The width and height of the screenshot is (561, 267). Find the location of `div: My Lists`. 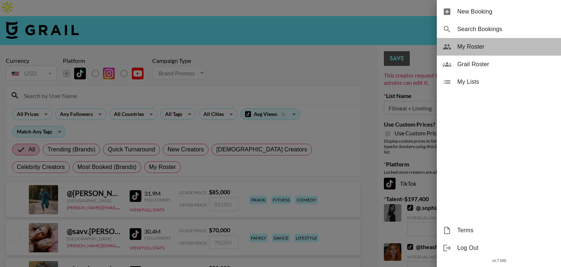

div: My Lists is located at coordinates (499, 82).